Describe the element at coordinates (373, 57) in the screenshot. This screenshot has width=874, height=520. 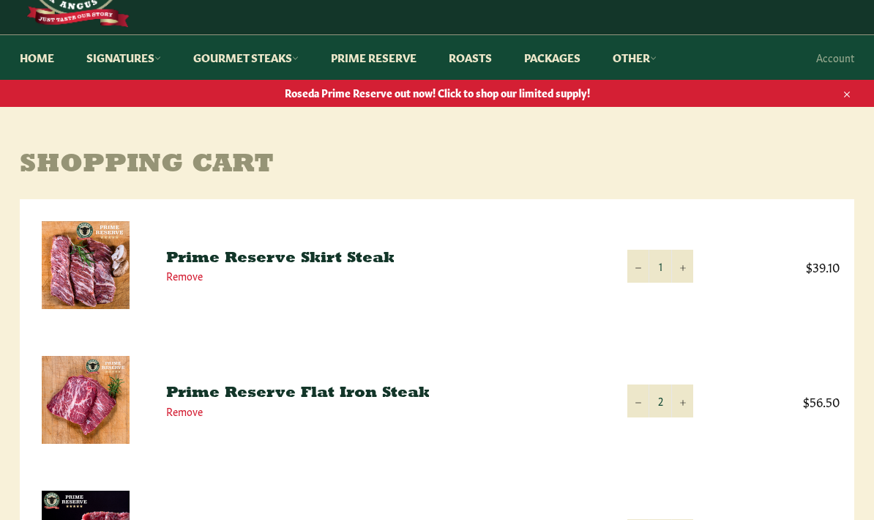
I see `a: Prime Reserve` at that location.